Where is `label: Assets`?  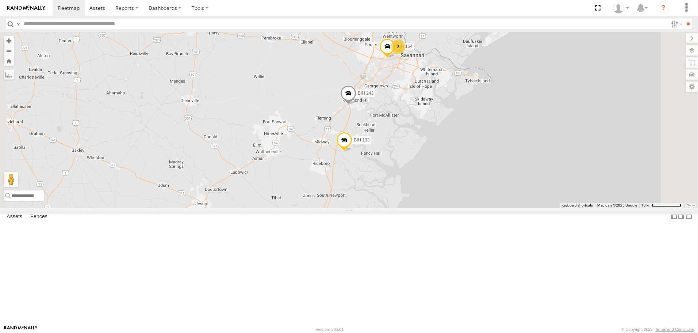 label: Assets is located at coordinates (14, 217).